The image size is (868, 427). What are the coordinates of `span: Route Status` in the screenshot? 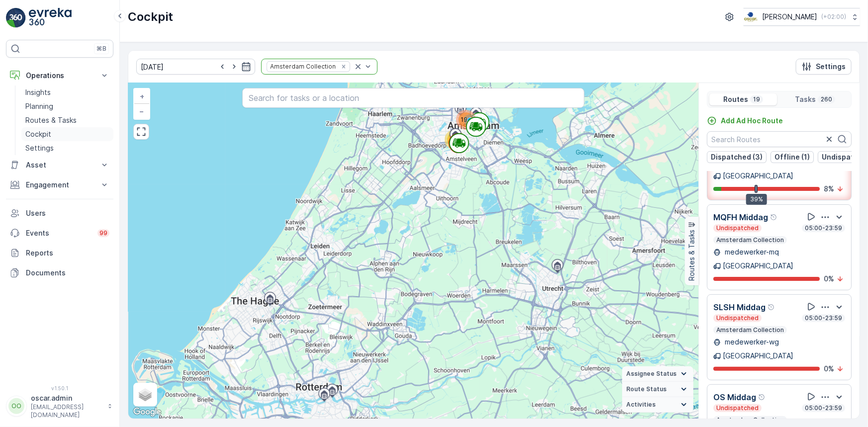 It's located at (646, 390).